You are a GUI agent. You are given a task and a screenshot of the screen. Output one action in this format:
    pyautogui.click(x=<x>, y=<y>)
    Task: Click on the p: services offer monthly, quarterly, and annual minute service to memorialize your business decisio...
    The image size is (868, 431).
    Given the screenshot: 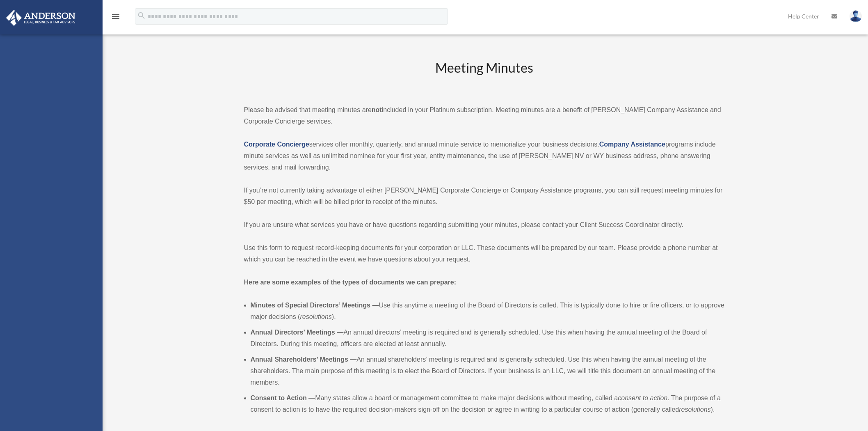 What is the action you would take?
    pyautogui.click(x=484, y=156)
    